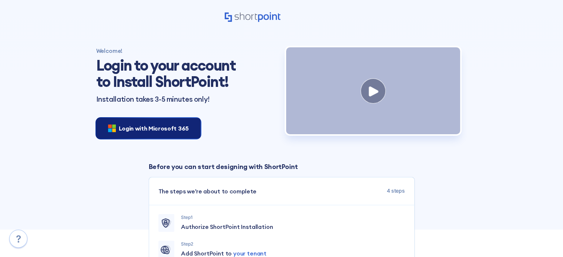 The image size is (563, 257). I want to click on span: Authorize ShortPoint Installation, so click(227, 227).